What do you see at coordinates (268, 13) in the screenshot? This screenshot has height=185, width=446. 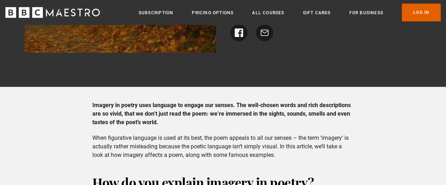 I see `a: All Courses` at bounding box center [268, 13].